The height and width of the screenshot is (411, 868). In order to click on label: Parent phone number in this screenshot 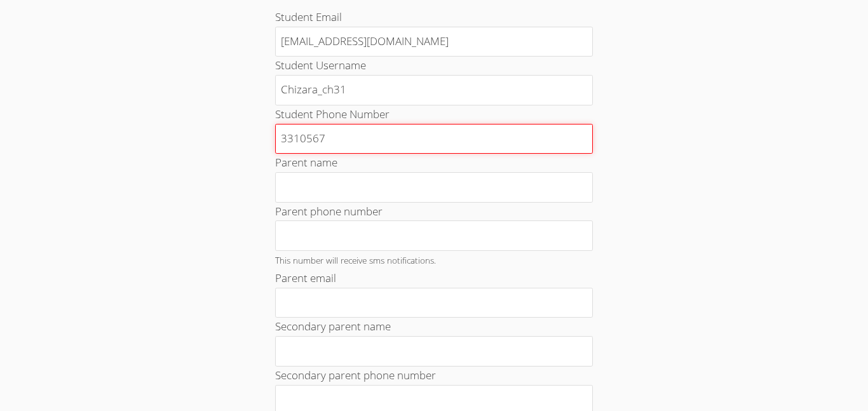, I will do `click(328, 211)`.